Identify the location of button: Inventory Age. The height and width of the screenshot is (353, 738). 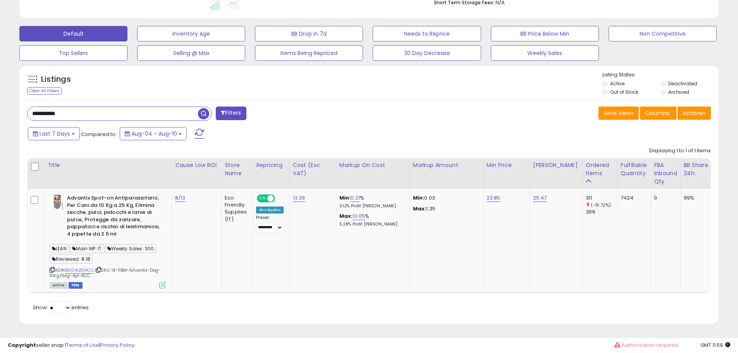
(191, 34).